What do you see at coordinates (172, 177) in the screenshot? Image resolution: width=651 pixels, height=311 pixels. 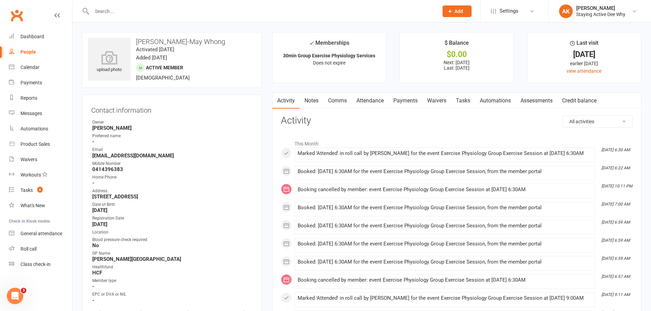 I see `div: Home Phone` at bounding box center [172, 177].